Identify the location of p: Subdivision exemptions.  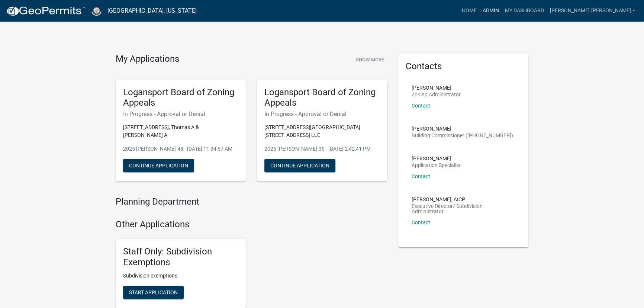
(181, 276).